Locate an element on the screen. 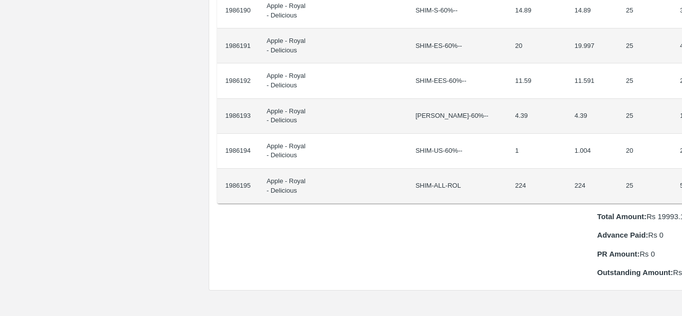 The image size is (682, 316). b: Total Amount: is located at coordinates (622, 217).